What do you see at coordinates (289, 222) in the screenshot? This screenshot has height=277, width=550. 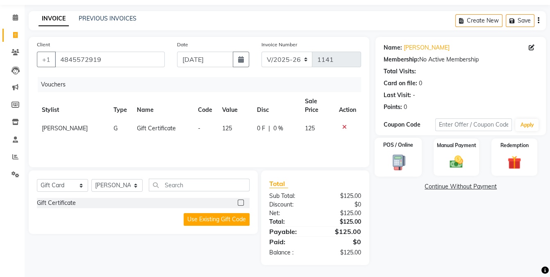 I see `div: Total:` at bounding box center [289, 222].